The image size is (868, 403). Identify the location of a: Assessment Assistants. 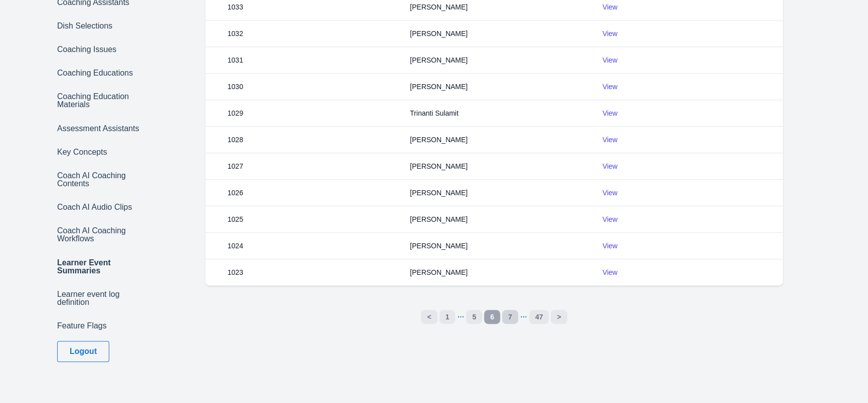
(101, 128).